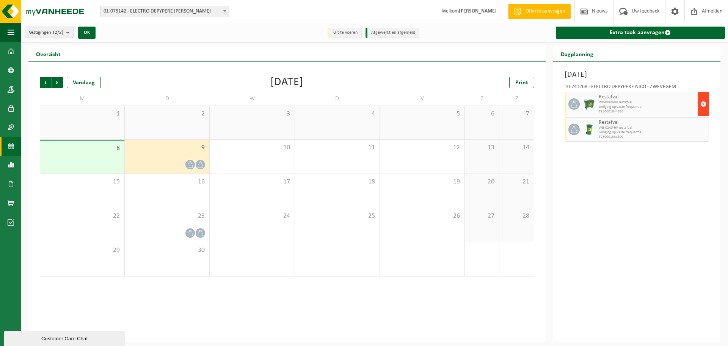 The image size is (728, 346). Describe the element at coordinates (422, 148) in the screenshot. I see `span: 12` at that location.